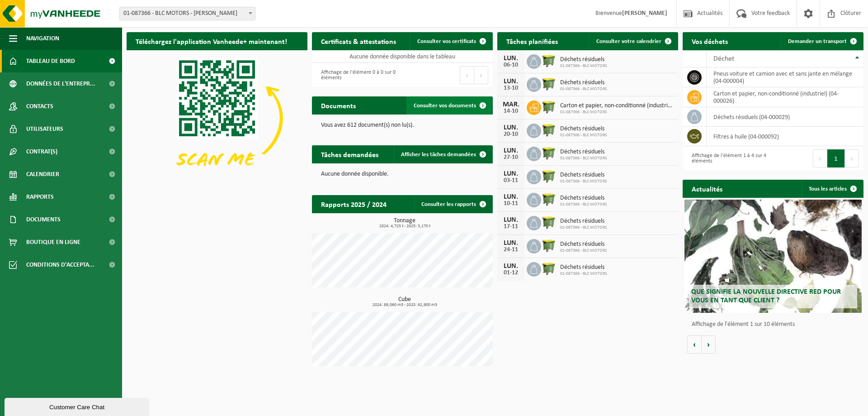 This screenshot has width=868, height=416. What do you see at coordinates (820, 158) in the screenshot?
I see `button: Previous` at bounding box center [820, 158].